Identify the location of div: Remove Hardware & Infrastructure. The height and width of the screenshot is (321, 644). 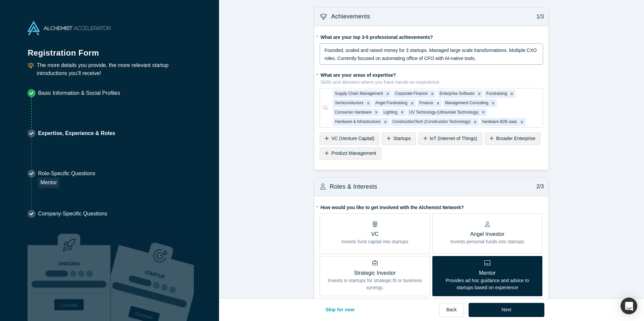
(385, 122).